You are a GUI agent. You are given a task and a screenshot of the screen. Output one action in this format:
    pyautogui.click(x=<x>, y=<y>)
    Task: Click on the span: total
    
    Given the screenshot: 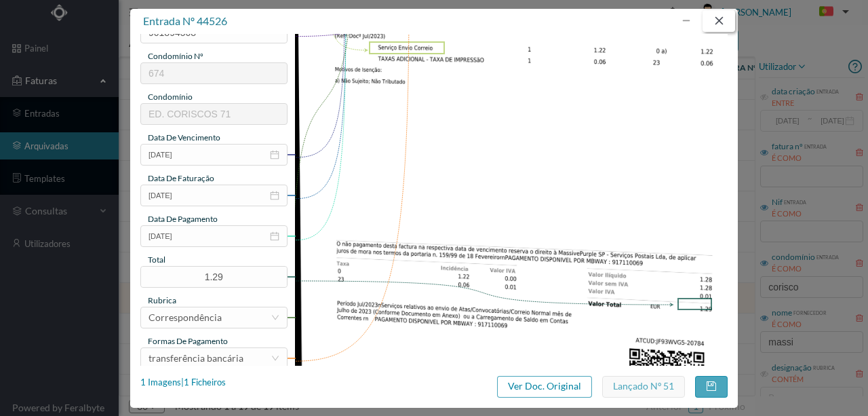 What is the action you would take?
    pyautogui.click(x=157, y=259)
    